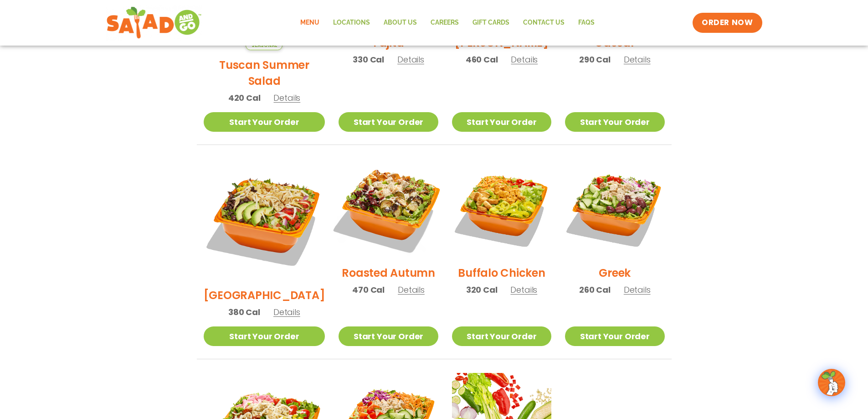 This screenshot has height=419, width=868. I want to click on a: About Us, so click(400, 22).